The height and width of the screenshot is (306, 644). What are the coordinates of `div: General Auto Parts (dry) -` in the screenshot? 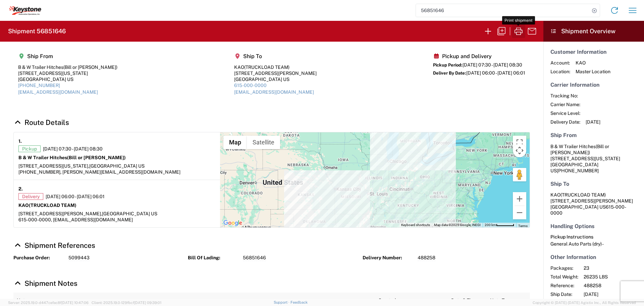 It's located at (594, 244).